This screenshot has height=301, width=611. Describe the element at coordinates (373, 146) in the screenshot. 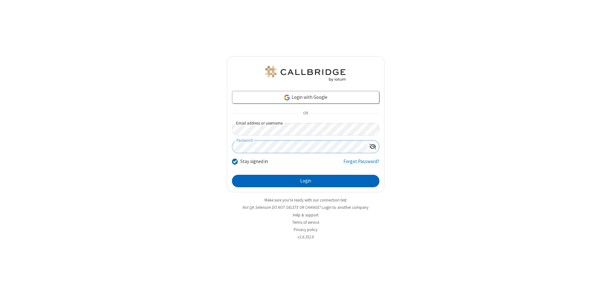

I see `div: Show password` at that location.